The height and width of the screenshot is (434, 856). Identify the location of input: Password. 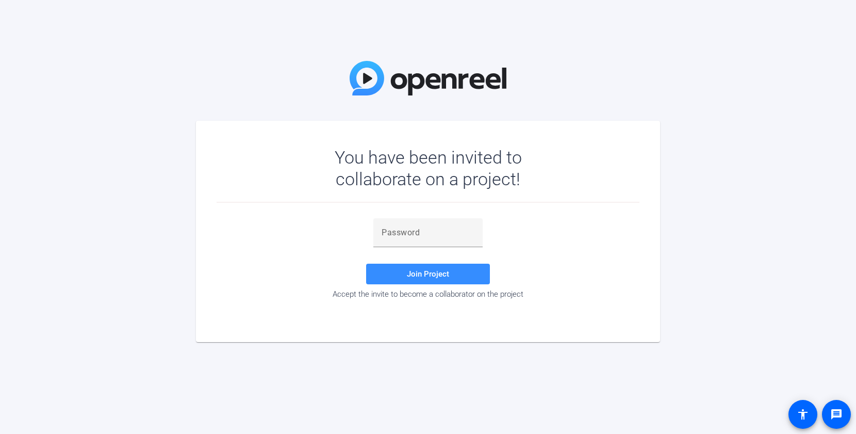
(428, 232).